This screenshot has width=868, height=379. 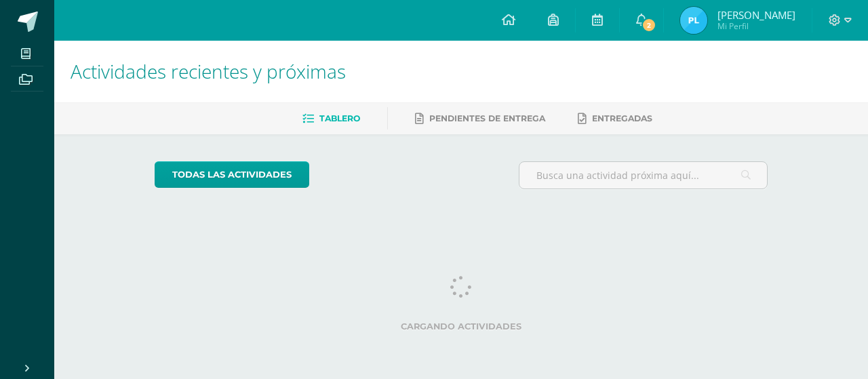 What do you see at coordinates (340, 118) in the screenshot?
I see `span: Tablero` at bounding box center [340, 118].